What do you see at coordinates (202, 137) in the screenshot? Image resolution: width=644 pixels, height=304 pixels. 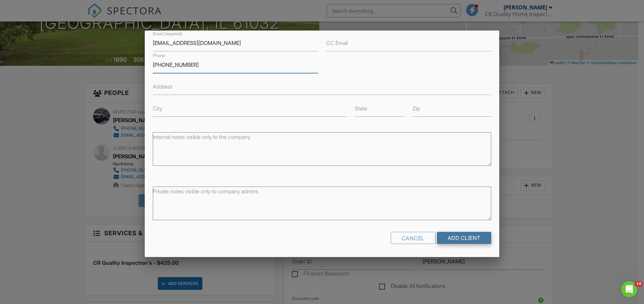 I see `label: Internal notes visible only to the company` at bounding box center [202, 137].